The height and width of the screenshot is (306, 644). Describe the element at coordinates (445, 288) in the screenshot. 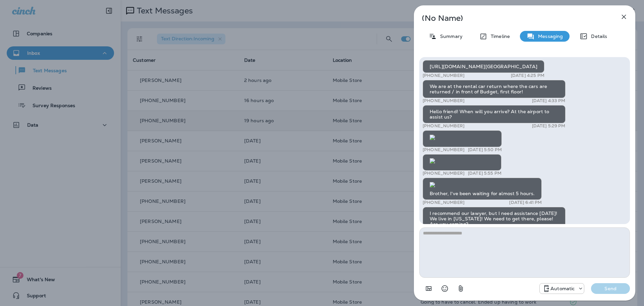

I see `button: Select an emoji` at that location.